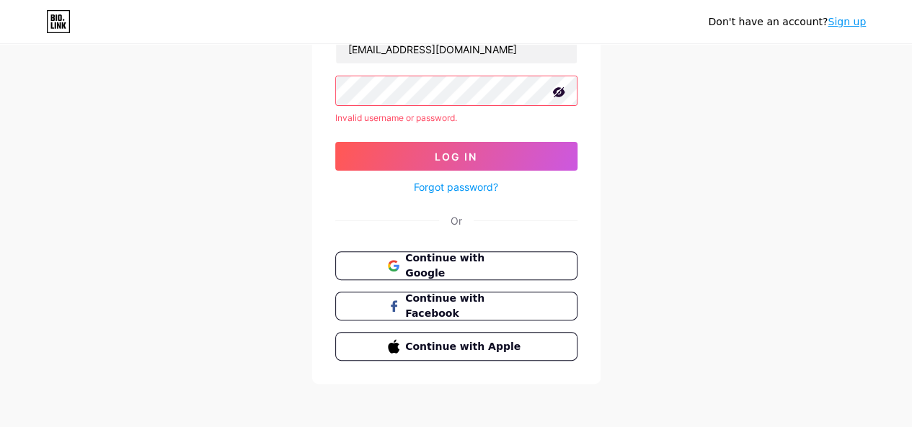 The height and width of the screenshot is (427, 912). What do you see at coordinates (456, 306) in the screenshot?
I see `button: Continue with Facebook` at bounding box center [456, 306].